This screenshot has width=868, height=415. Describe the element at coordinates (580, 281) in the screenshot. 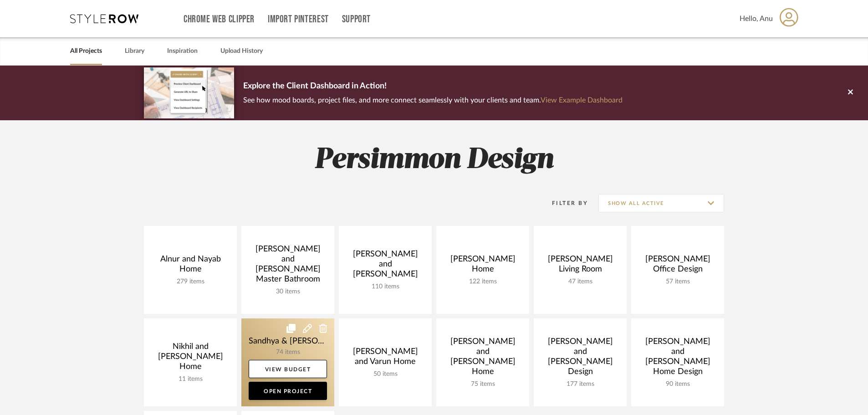

I see `div: 47 items` at that location.